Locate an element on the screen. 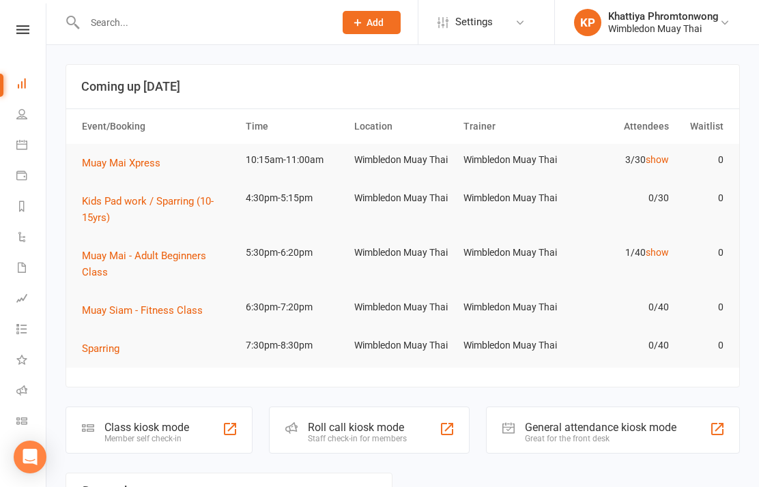 This screenshot has width=759, height=487. div: General attendance kiosk mode is located at coordinates (601, 427).